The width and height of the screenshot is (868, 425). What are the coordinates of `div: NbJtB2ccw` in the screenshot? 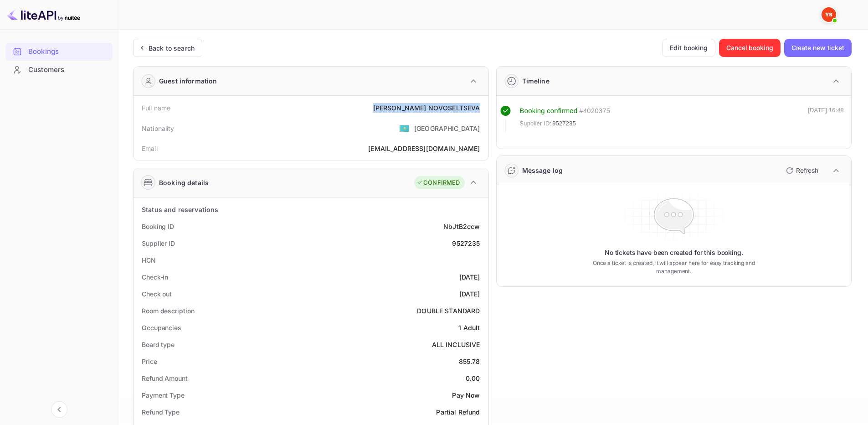 It's located at (461, 226).